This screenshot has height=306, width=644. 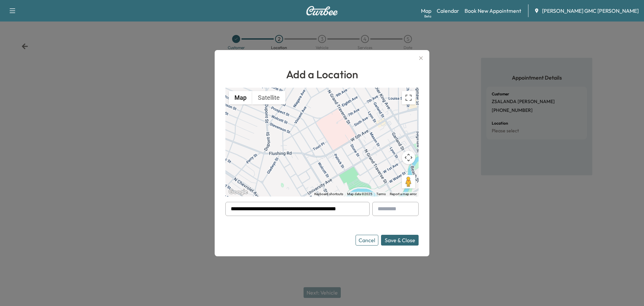 What do you see at coordinates (381, 194) in the screenshot?
I see `a: Terms (opens in new tab)` at bounding box center [381, 194].